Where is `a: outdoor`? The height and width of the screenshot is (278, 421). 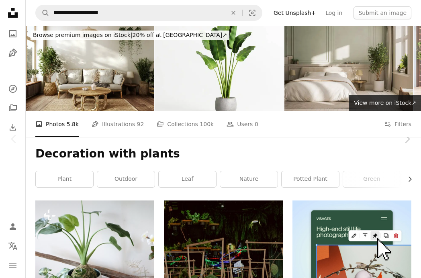
a: outdoor is located at coordinates (126, 179).